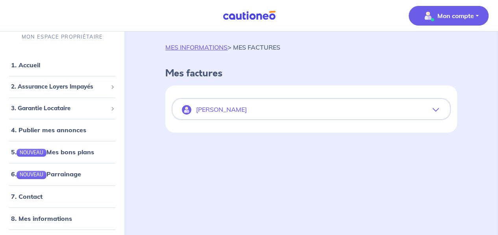 The image size is (498, 235). I want to click on img: Cautioneo, so click(249, 15).